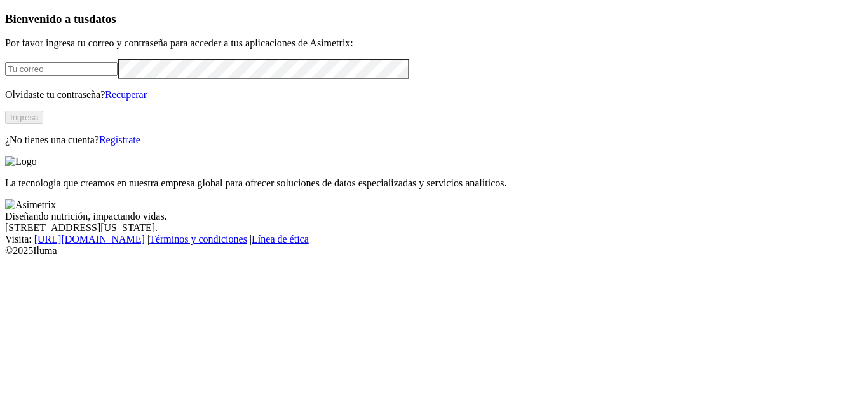  What do you see at coordinates (126, 94) in the screenshot?
I see `a: Recuperar` at bounding box center [126, 94].